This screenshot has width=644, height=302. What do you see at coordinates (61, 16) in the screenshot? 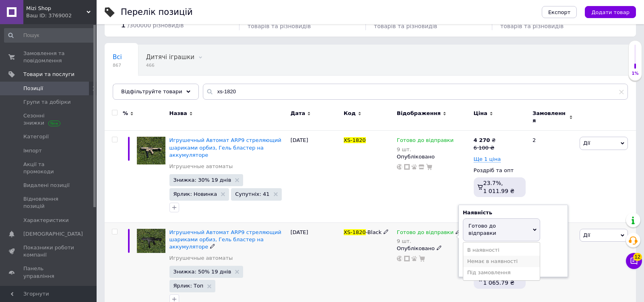
I see `div: Ваш ID: 3769002` at bounding box center [61, 16].